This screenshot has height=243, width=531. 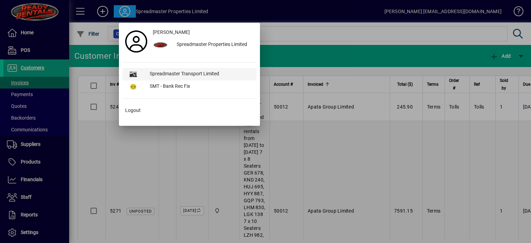 I want to click on button: Logout, so click(x=190, y=111).